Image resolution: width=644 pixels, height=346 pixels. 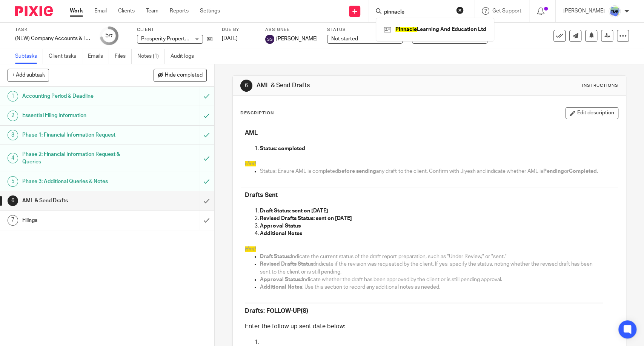 I want to click on span: Status: Ensure AML is completed, so click(x=299, y=171).